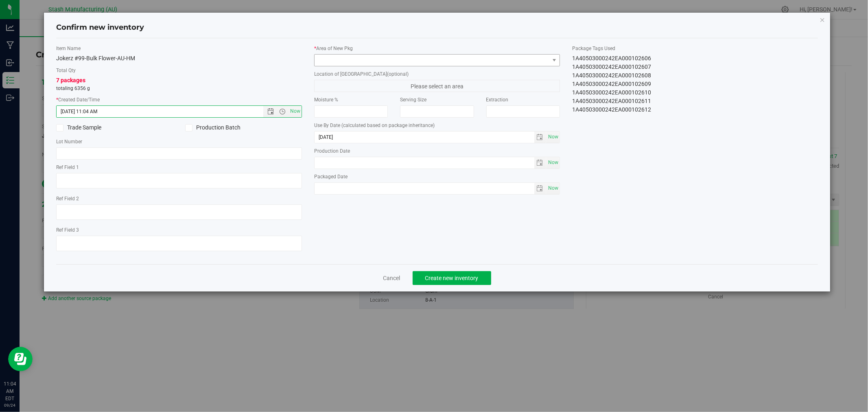 The height and width of the screenshot is (412, 868). What do you see at coordinates (696, 59) in the screenshot?
I see `div: 1A40503000242EA000102606` at bounding box center [696, 59].